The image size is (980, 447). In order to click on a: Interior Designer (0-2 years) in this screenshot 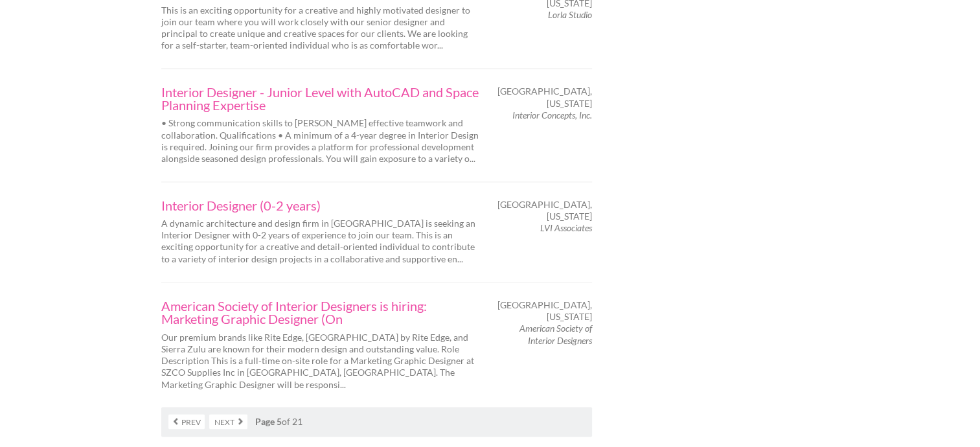, I will do `click(320, 206)`.